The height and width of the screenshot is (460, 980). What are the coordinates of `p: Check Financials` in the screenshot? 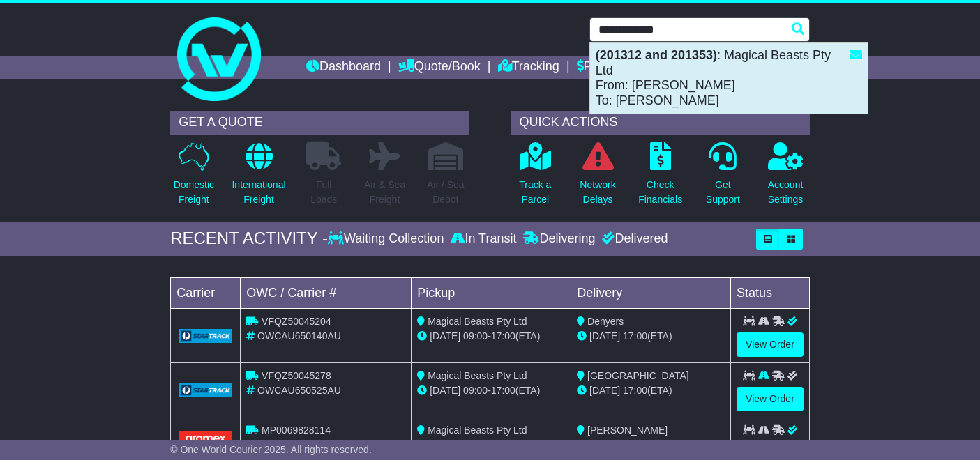 It's located at (660, 192).